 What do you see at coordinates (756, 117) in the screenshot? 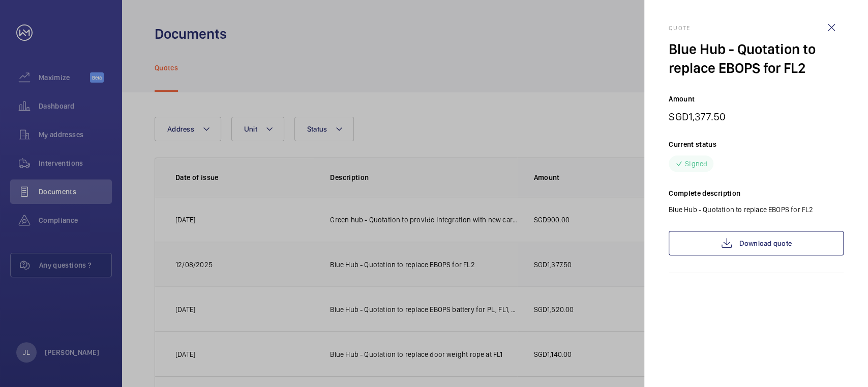
I see `p: SGD1,377.50` at bounding box center [756, 117].